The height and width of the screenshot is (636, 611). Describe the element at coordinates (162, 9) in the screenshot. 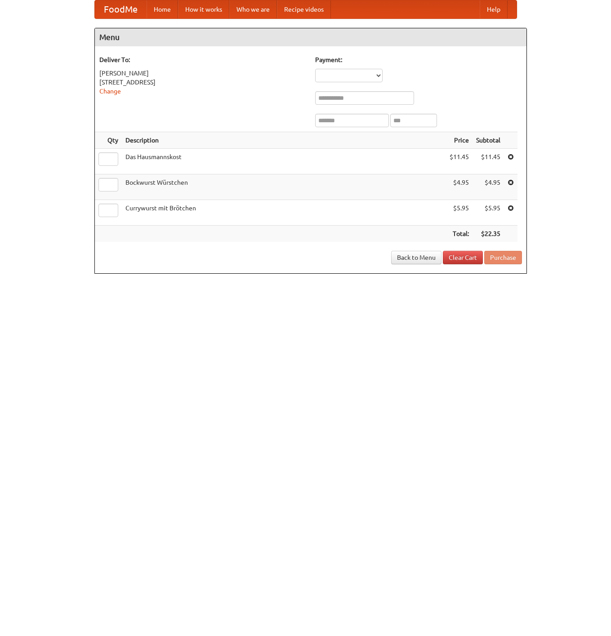

I see `a: Home` at that location.